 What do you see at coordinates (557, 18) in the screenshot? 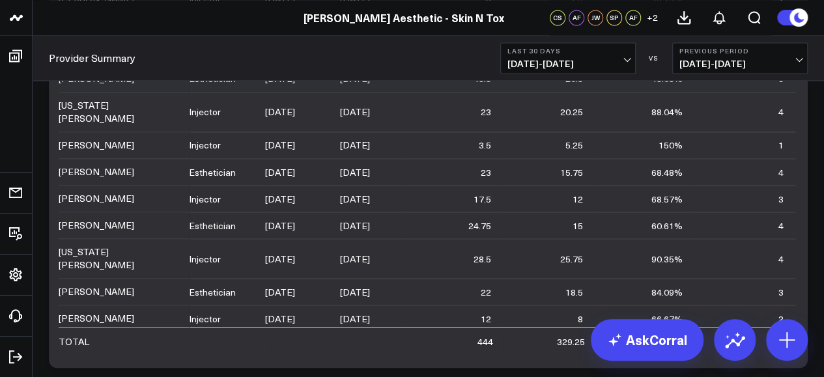
I see `div: CS` at bounding box center [557, 18].